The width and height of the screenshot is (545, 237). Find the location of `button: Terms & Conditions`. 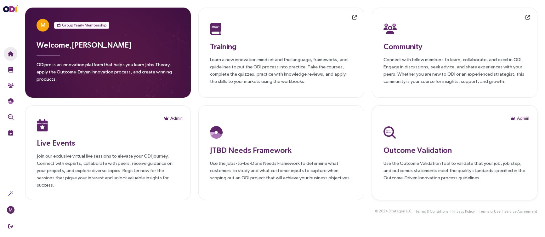

button: Terms & Conditions is located at coordinates (431, 211).